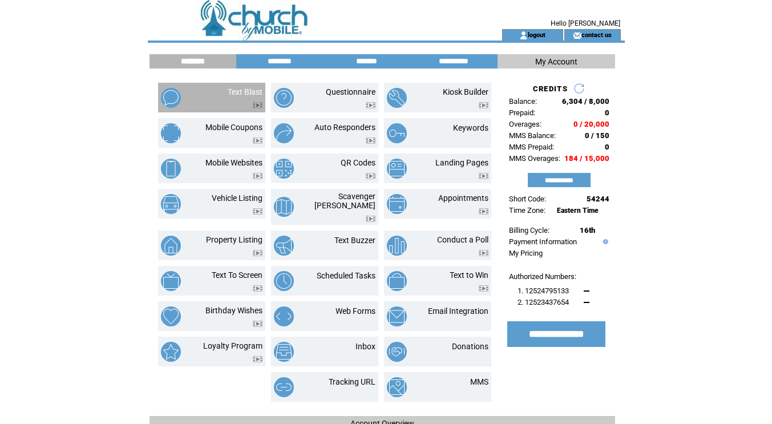  What do you see at coordinates (543, 276) in the screenshot?
I see `span: Authorized Numbers:` at bounding box center [543, 276].